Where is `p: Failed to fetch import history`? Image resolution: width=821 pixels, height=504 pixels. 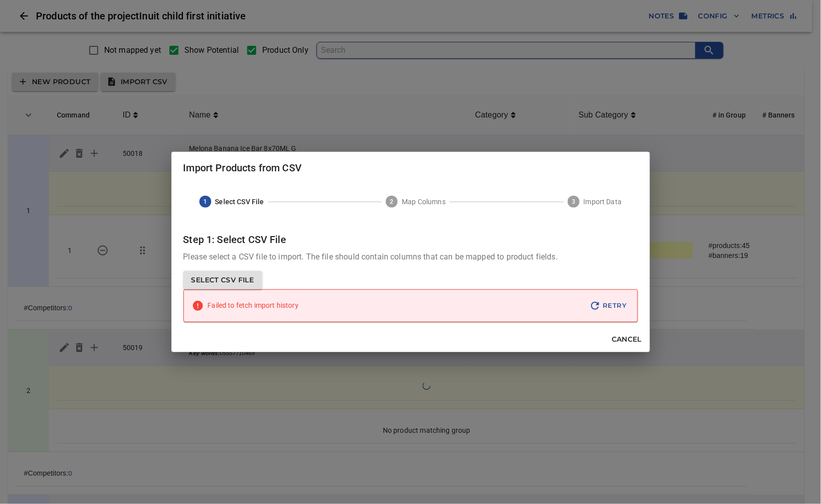
p: Failed to fetch import history is located at coordinates (253, 306).